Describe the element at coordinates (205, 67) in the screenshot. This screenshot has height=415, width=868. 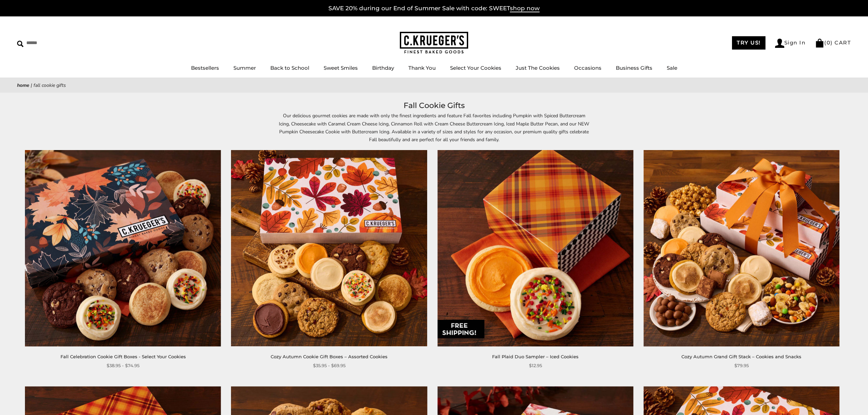
I see `a: Bestsellers` at that location.